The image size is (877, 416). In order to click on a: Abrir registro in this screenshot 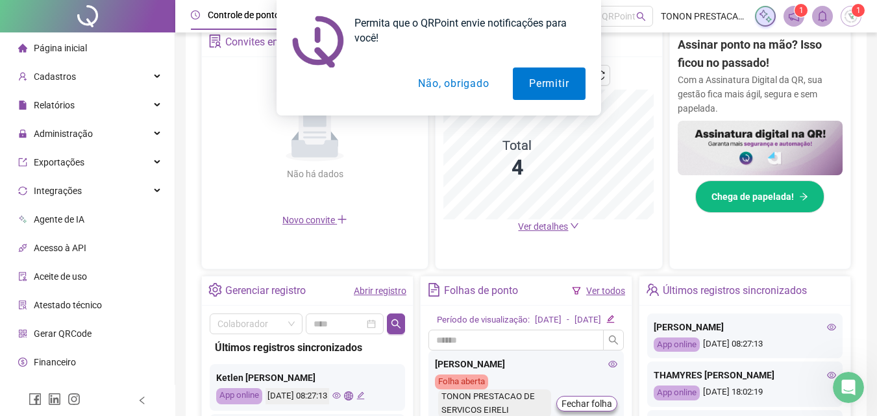, I will do `click(380, 291)`.